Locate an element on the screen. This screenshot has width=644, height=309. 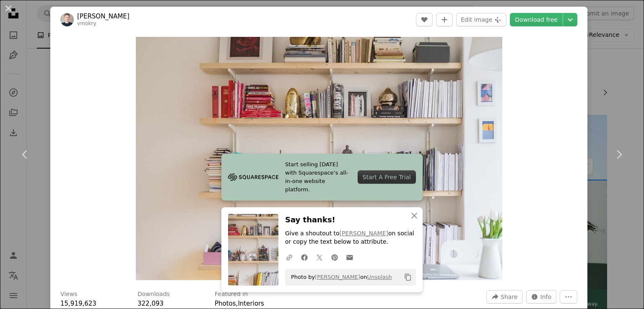
button: Stats about this image is located at coordinates (541, 297).